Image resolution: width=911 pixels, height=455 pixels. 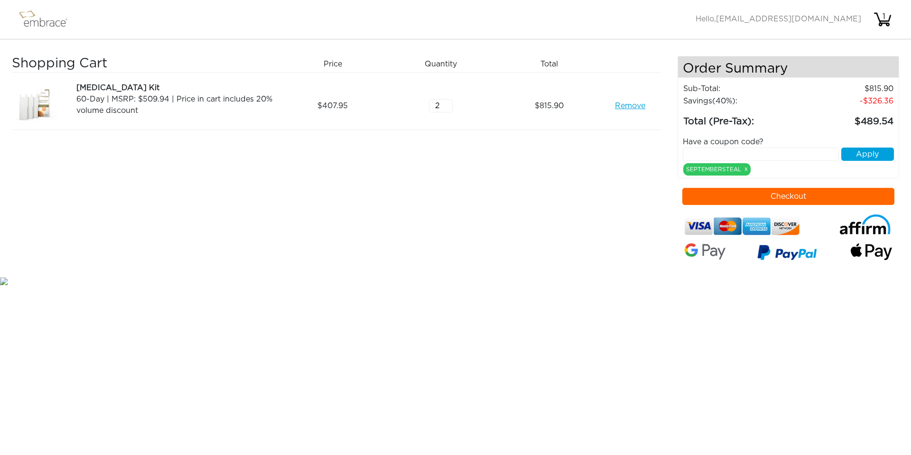 I want to click on h4: Order Summary, so click(x=789, y=67).